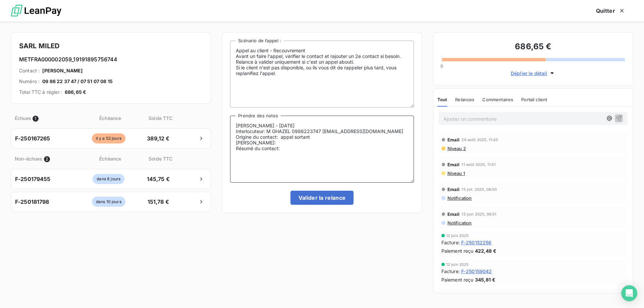 The width and height of the screenshot is (644, 308). Describe the element at coordinates (108, 179) in the screenshot. I see `span: dans 8 jours` at that location.